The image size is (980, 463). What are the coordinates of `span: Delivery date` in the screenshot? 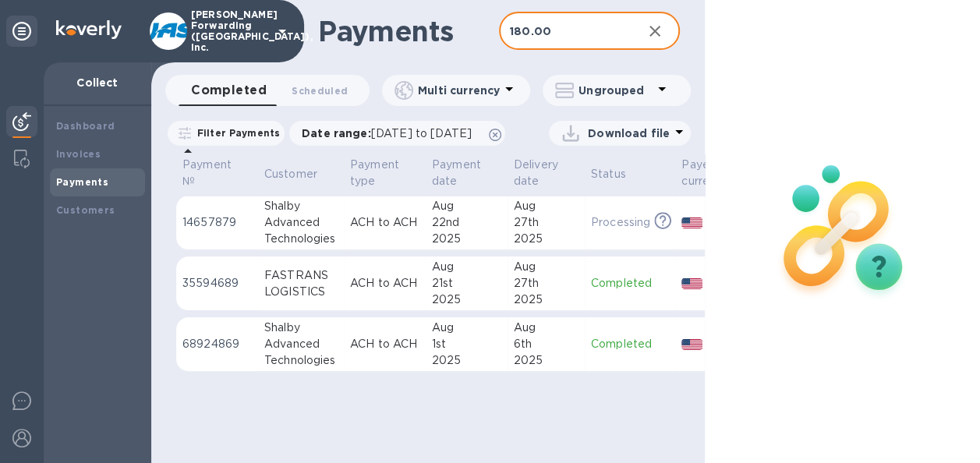 It's located at (546, 173).